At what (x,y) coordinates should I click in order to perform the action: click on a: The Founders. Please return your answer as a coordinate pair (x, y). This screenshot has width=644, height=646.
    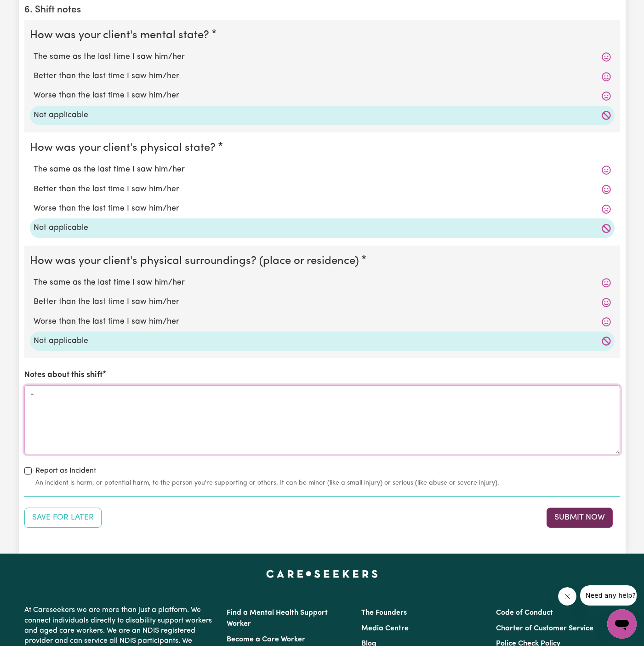
    Looking at the image, I should click on (384, 613).